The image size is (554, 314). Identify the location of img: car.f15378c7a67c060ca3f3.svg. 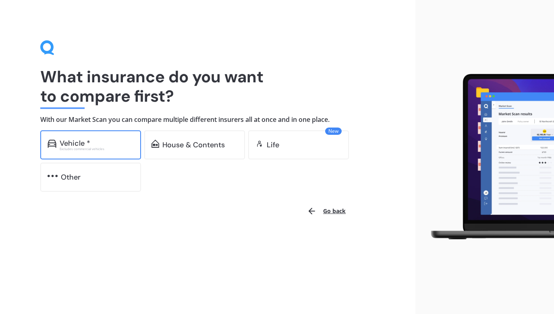
(52, 144).